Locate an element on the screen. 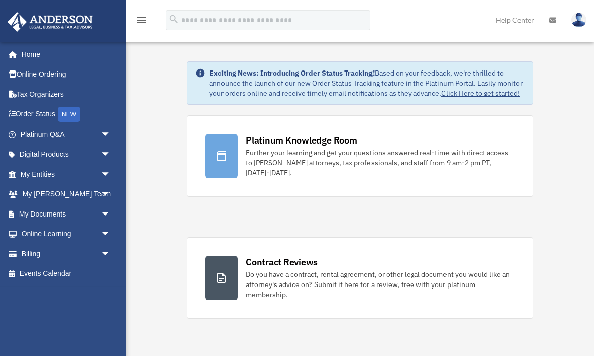 The height and width of the screenshot is (356, 594). a: Online Ordering is located at coordinates (66, 74).